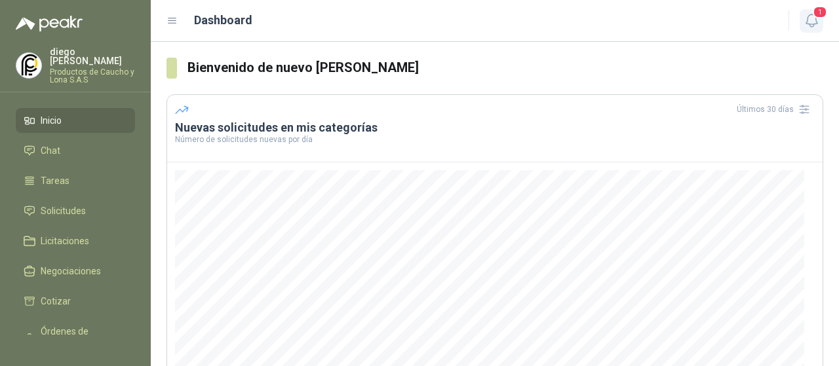  What do you see at coordinates (75, 151) in the screenshot?
I see `a: Chat` at bounding box center [75, 151].